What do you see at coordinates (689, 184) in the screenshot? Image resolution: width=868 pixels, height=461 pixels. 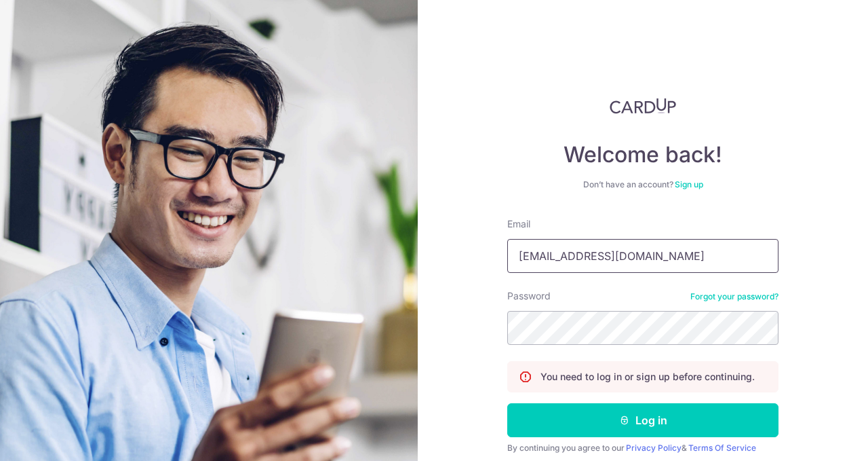 I see `a: Sign up` at bounding box center [689, 184].